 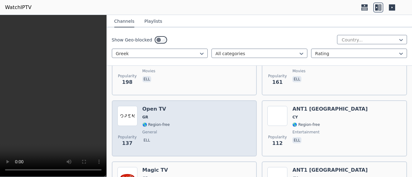 I want to click on a: WatchIPTV, so click(x=18, y=7).